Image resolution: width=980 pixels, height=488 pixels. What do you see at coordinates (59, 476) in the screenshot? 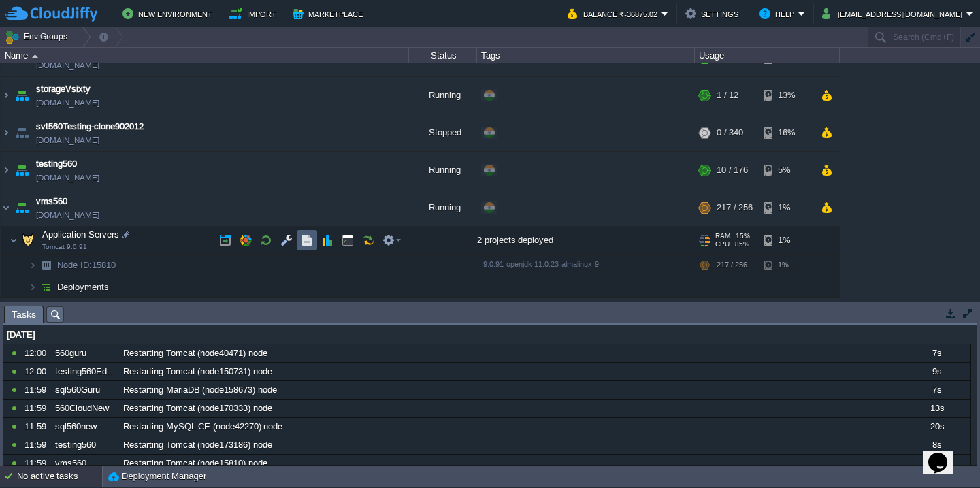
I see `div: No active tasks` at bounding box center [59, 476].